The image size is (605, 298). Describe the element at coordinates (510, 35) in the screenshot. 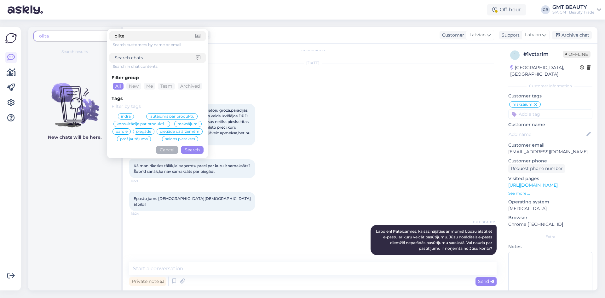

I see `div: Support` at that location.